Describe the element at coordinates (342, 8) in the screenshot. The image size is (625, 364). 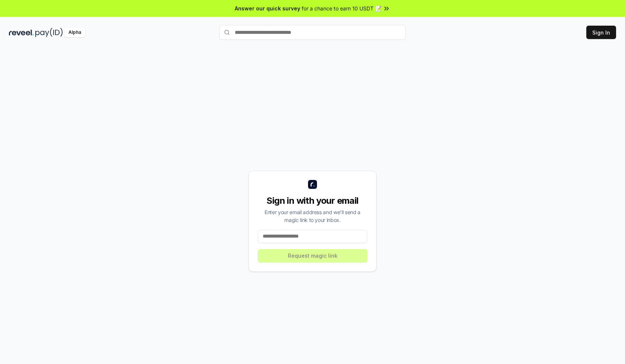
I see `span: for a chance to earn 10 USDT 📝` at that location.